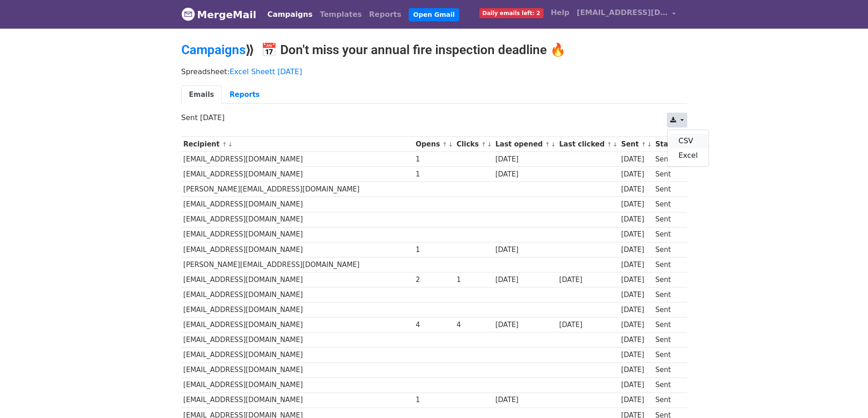 The height and width of the screenshot is (418, 868). I want to click on th: Last opened, so click(525, 144).